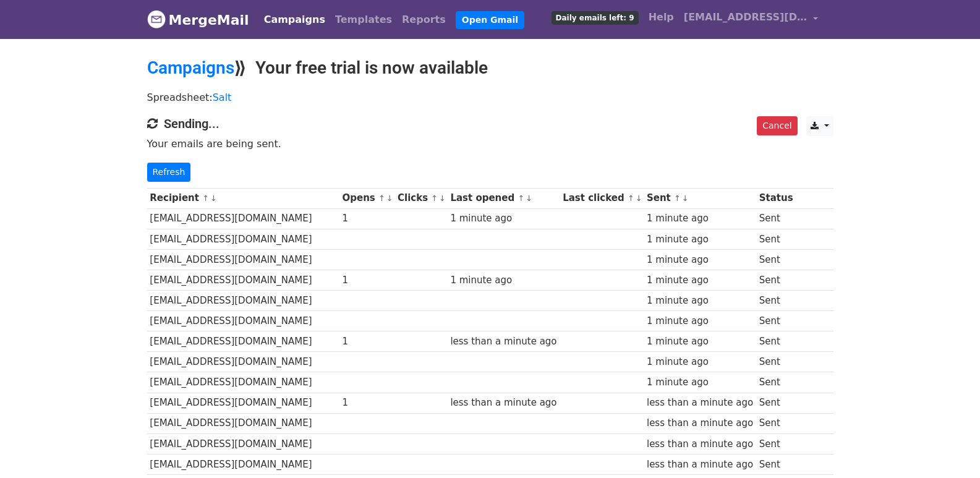 This screenshot has width=980, height=478. I want to click on th: Status, so click(776, 198).